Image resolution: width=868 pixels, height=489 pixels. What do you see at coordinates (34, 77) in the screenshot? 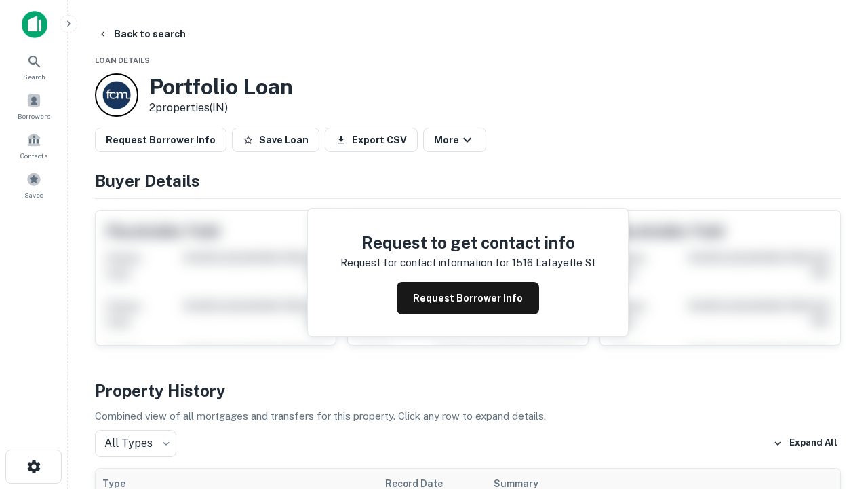
I see `span: Search` at bounding box center [34, 77].